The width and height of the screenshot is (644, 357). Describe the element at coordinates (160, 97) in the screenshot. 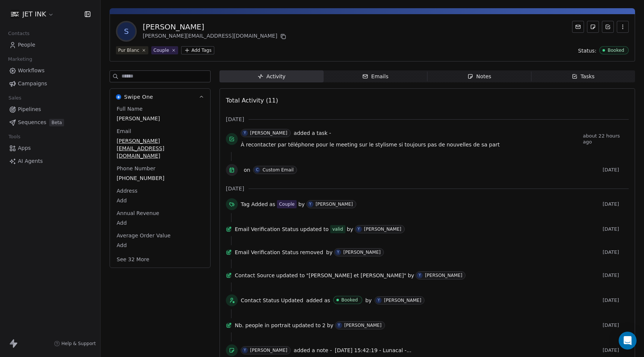

I see `button: Swipe OneSwipe One` at that location.